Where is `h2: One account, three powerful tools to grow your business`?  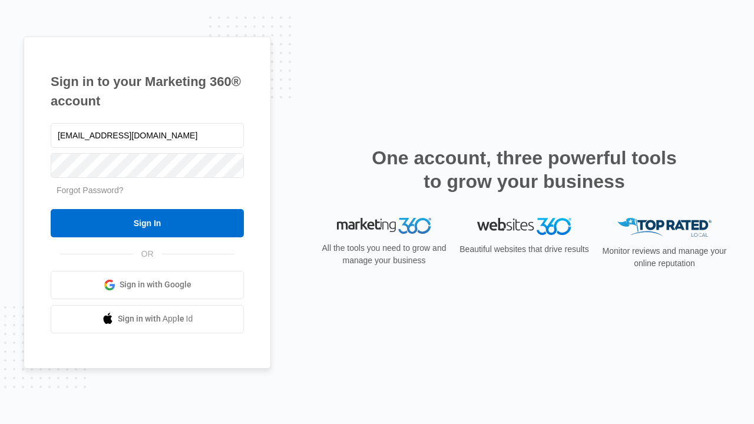
h2: One account, three powerful tools to grow your business is located at coordinates (524, 170).